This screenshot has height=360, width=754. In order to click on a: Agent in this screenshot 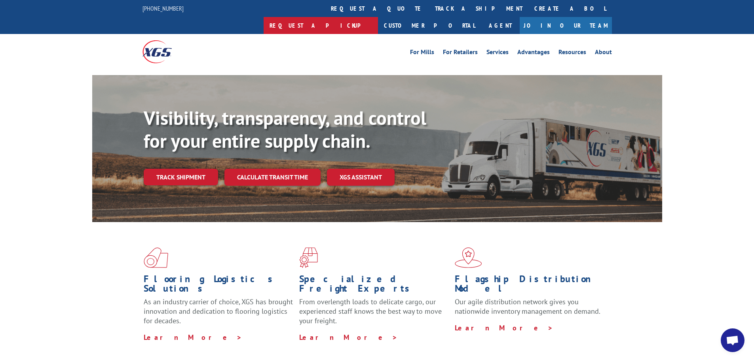, I will do `click(500, 25)`.